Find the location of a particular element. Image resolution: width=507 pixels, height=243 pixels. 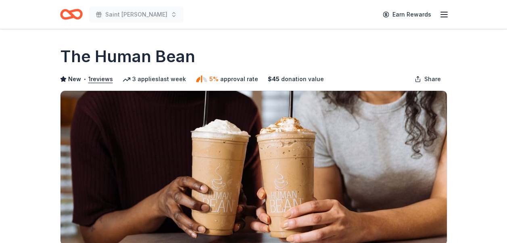

button: 1reviews is located at coordinates (100, 79).